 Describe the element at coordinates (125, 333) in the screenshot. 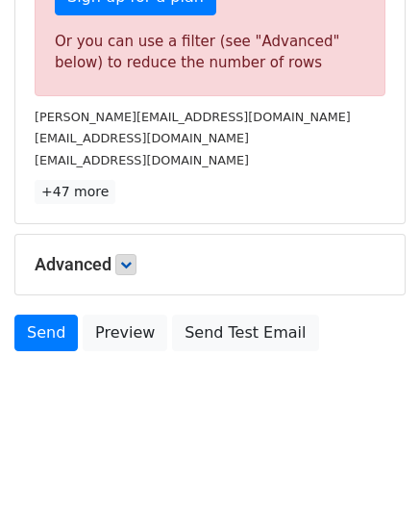

I see `a: Preview` at that location.